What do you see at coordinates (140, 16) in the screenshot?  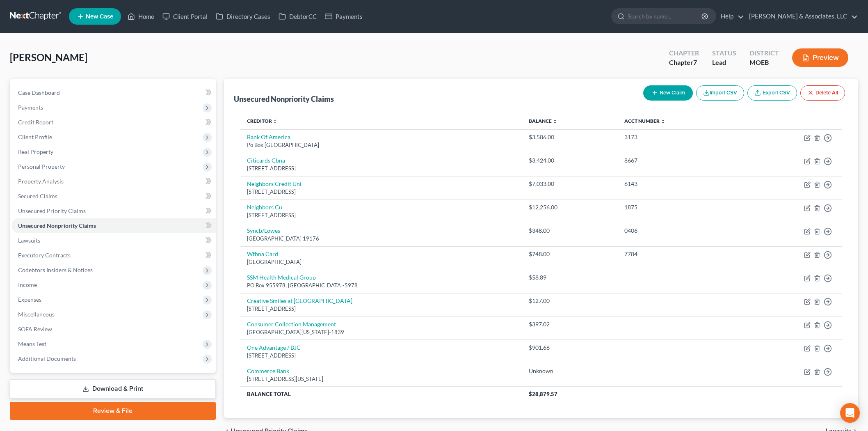 I see `a: Home` at bounding box center [140, 16].